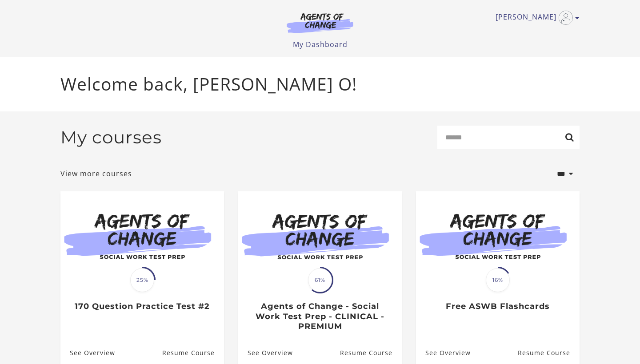 This screenshot has width=640, height=364. What do you see at coordinates (320, 23) in the screenshot?
I see `img: Agents of Change Logo` at bounding box center [320, 23].